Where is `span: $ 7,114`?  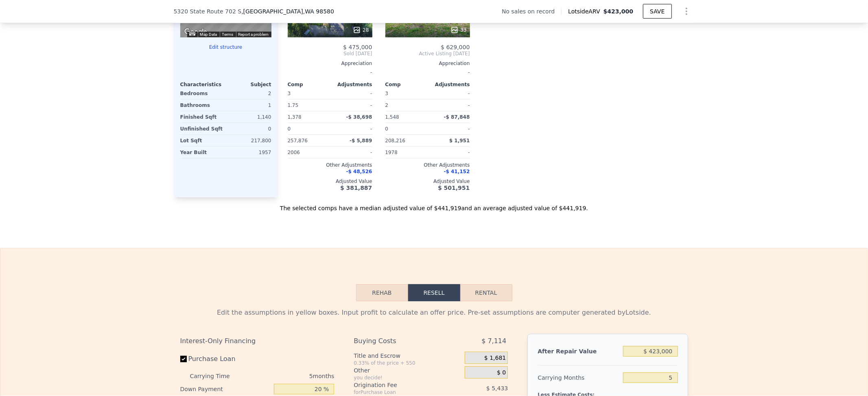
span: $ 7,114 is located at coordinates (493, 341).